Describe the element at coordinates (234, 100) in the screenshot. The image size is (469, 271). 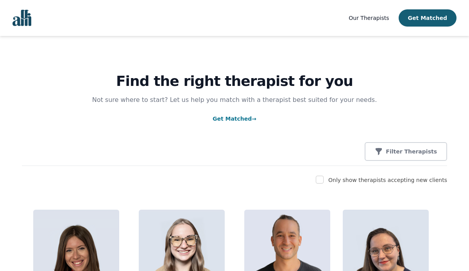
I see `p: Not sure where to start? Let us help you match with a therapist best suited for your needs.` at that location.